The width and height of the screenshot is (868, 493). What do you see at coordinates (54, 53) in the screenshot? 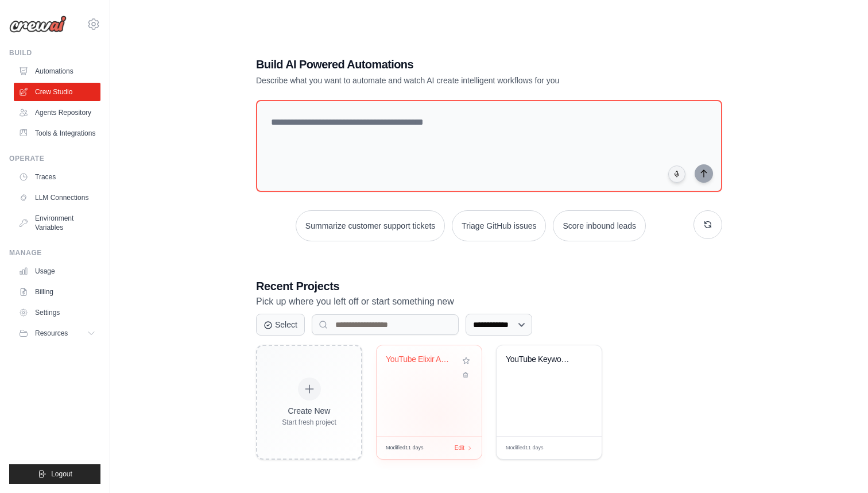
I see `div: Build` at bounding box center [54, 53].